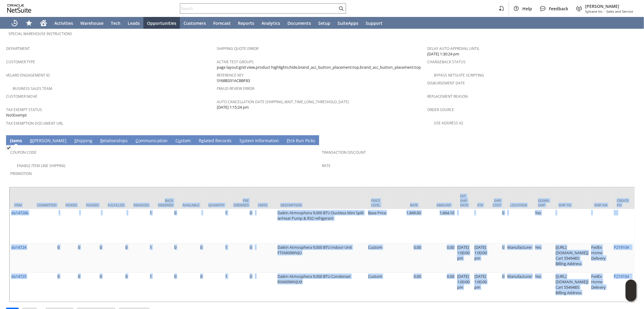 Image resolution: width=644 pixels, height=309 pixels. Describe the element at coordinates (241, 202) in the screenshot. I see `div: Pre Ordered` at that location.